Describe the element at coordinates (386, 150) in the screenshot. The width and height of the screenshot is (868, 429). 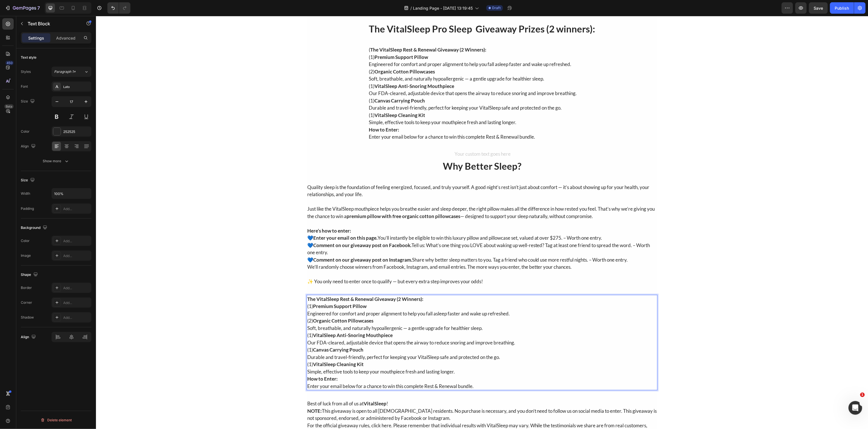
I see `p: Why Better Sleep?` at that location.